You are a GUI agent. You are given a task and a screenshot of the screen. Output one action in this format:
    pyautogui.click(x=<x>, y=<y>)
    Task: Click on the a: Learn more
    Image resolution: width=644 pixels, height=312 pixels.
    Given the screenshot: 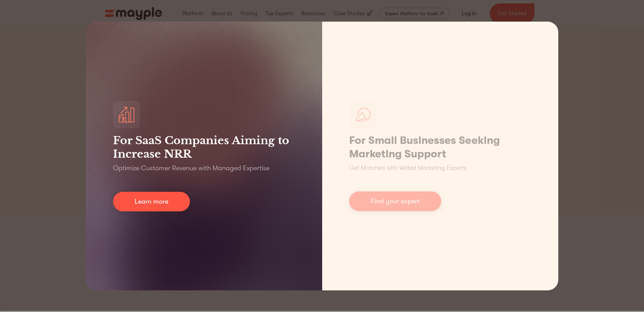 What is the action you would take?
    pyautogui.click(x=151, y=202)
    